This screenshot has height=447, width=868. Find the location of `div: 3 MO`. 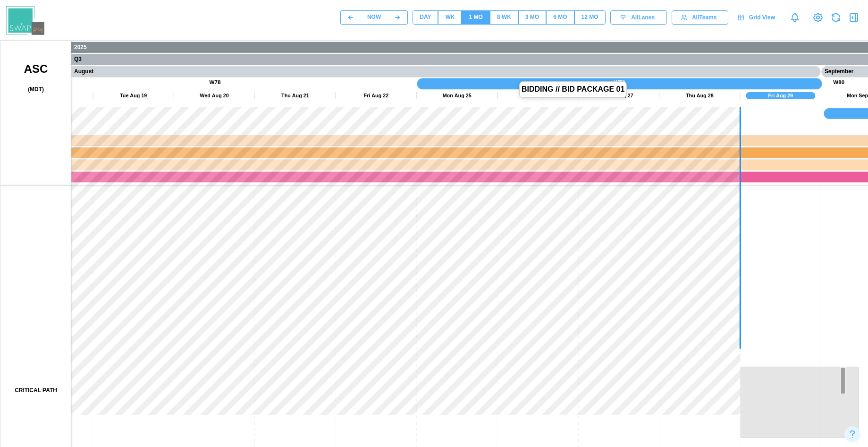

div: 3 MO is located at coordinates (532, 17).